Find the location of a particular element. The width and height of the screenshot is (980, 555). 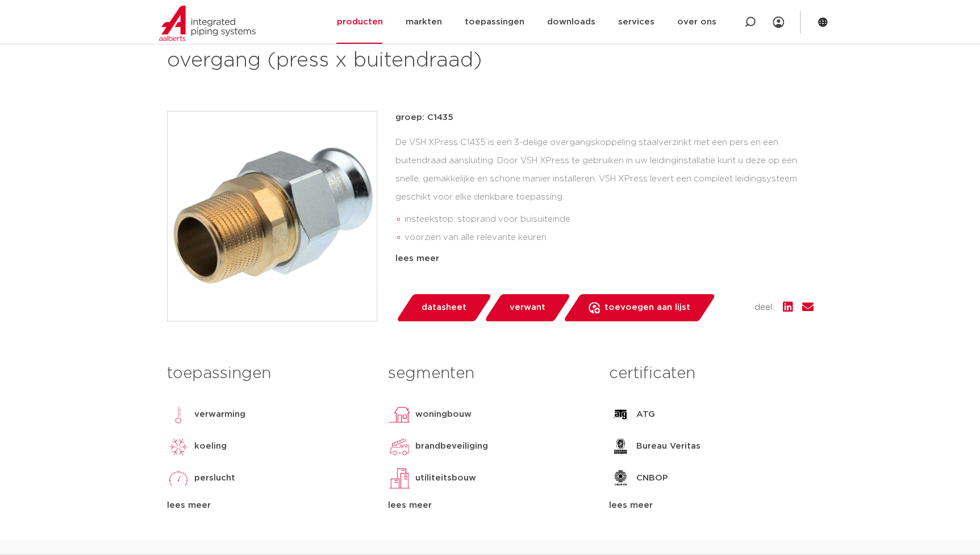

img: Product Image for VSH XPress Staalverzinkt 3-delige overgang (press x buitendraad) is located at coordinates (272, 216).